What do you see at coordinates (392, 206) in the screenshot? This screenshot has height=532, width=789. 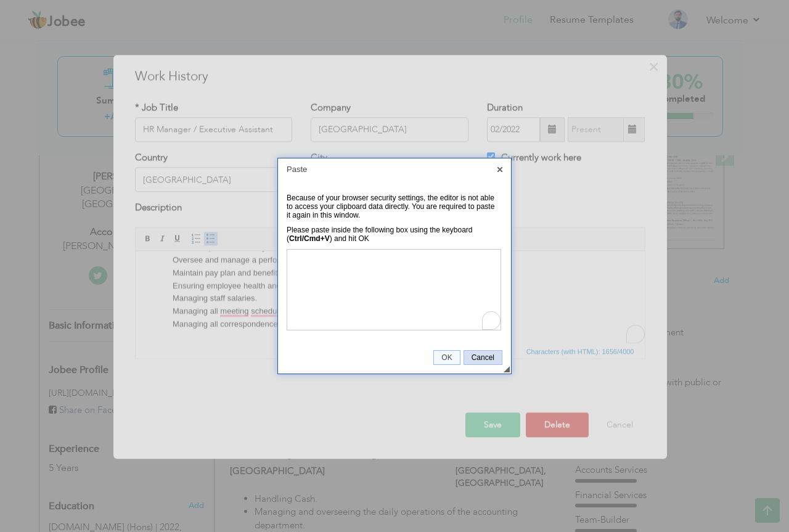 I see `div: Because of your browser security settings, the editor is not able to access your clipboard data d...` at bounding box center [392, 206].